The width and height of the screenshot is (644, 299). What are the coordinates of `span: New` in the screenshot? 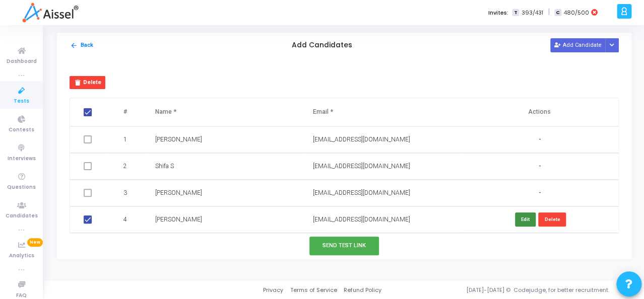 It's located at (35, 242).